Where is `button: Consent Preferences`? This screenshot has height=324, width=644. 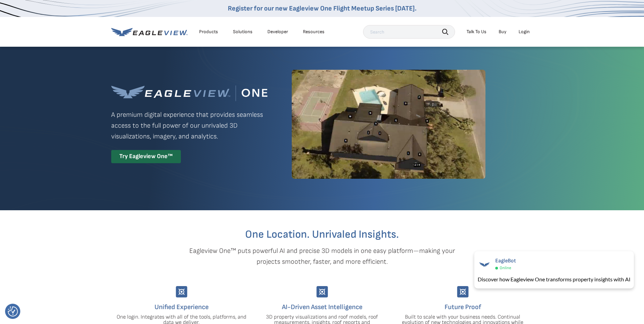
button: Consent Preferences is located at coordinates (13, 311).